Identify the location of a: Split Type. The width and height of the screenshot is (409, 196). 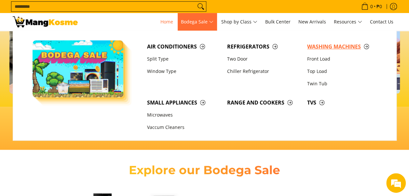
(184, 59).